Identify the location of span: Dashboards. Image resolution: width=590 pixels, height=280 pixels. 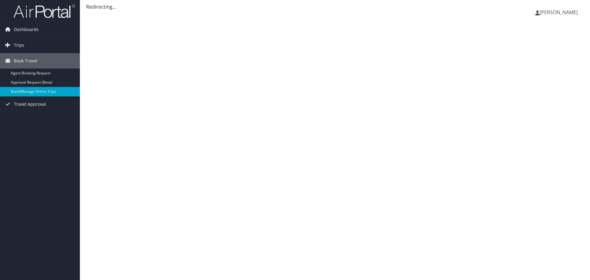
(26, 29).